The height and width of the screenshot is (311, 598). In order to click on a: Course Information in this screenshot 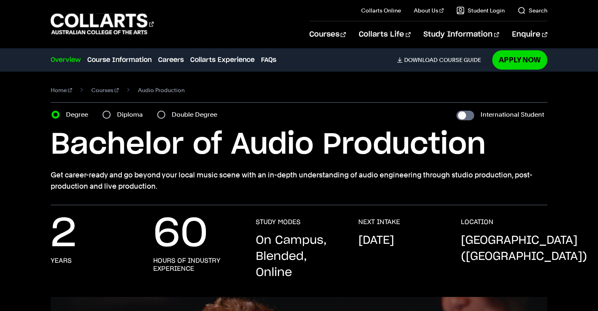, I will do `click(119, 60)`.